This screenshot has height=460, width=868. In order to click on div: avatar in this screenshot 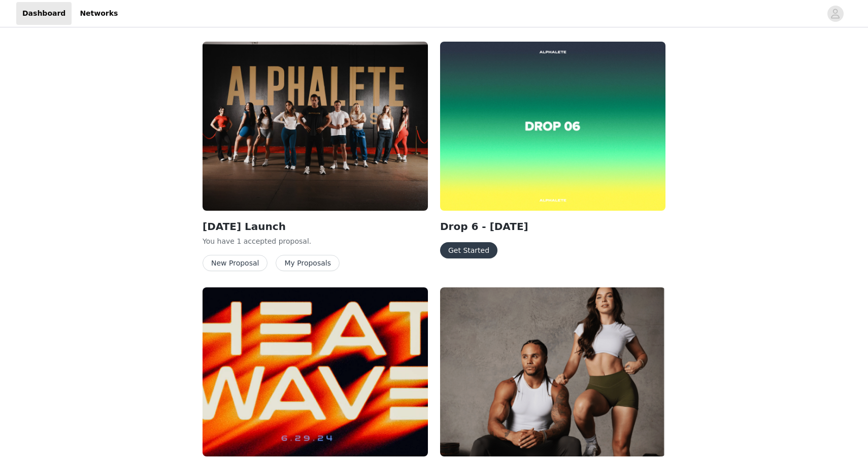, I will do `click(835, 14)`.